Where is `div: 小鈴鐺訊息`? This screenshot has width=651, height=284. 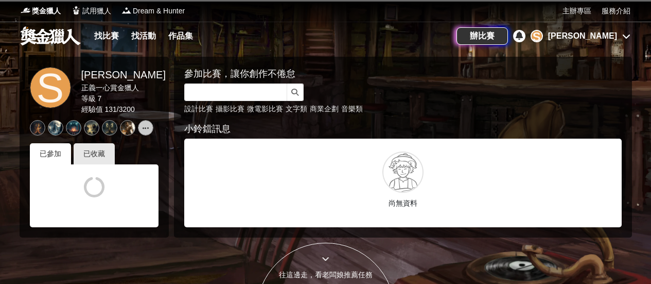 div: 小鈴鐺訊息 is located at coordinates (403, 129).